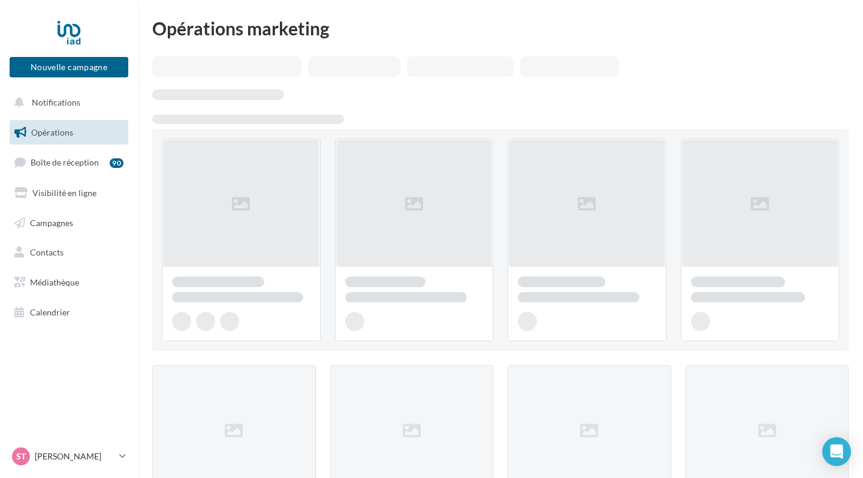  Describe the element at coordinates (69, 162) in the screenshot. I see `a: Boîte de réception90` at that location.